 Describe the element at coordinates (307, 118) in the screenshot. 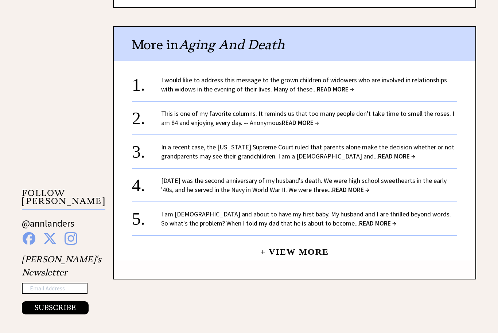

I see `a: This is one of my favorite columns. It reminds us that too many people don't take time to smell t...` at that location.